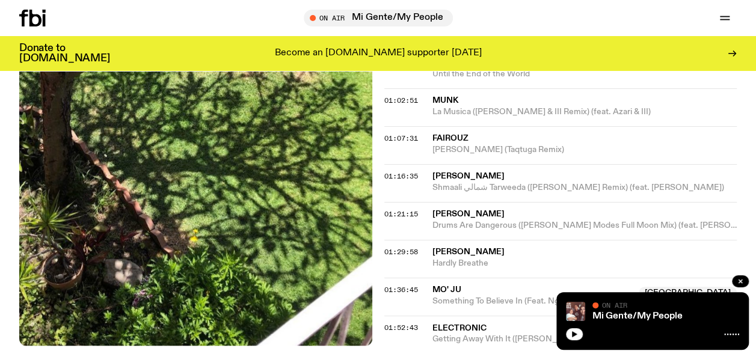  What do you see at coordinates (401, 252) in the screenshot?
I see `button: 01:29:58` at bounding box center [401, 252].